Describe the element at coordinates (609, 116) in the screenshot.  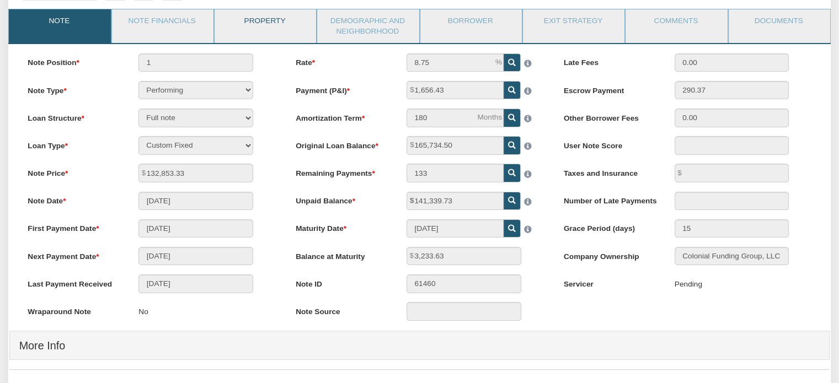
I see `label: Other Borrower Fees` at that location.